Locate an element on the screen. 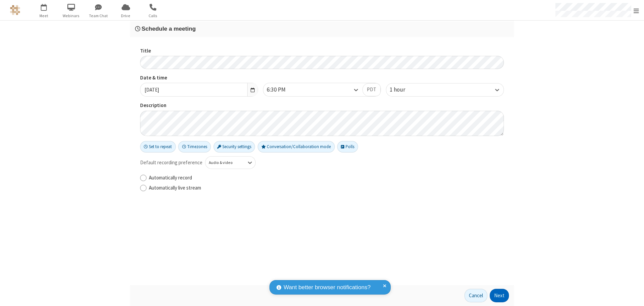  label: Date & time is located at coordinates (199, 78).